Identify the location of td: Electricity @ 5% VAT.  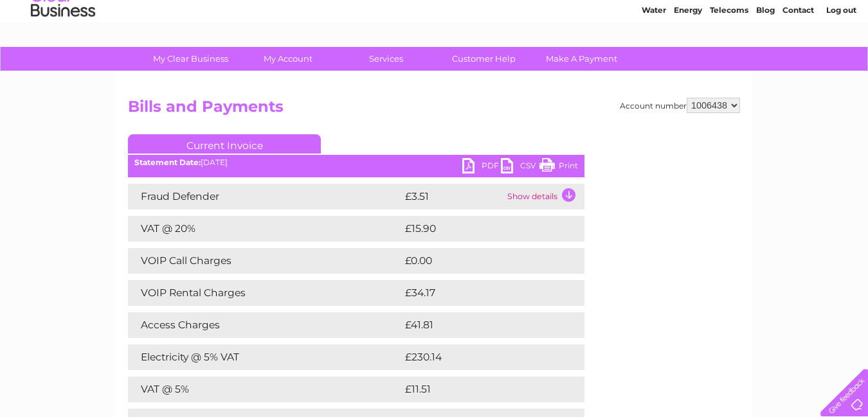
(264, 358).